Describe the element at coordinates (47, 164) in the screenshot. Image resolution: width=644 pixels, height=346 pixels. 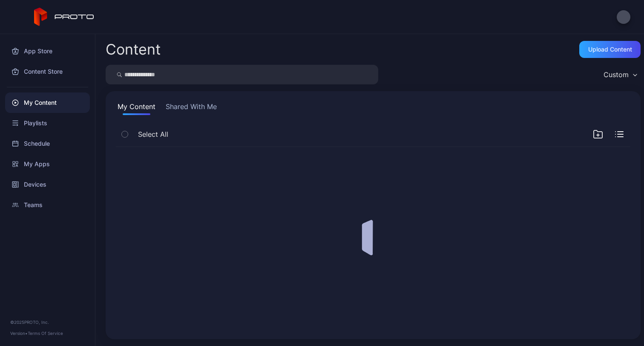
I see `a: My Apps` at that location.